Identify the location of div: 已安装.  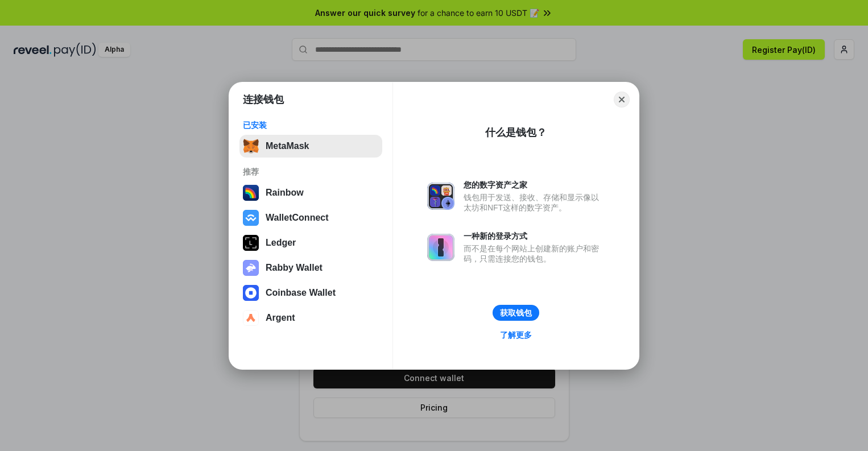
(311, 125).